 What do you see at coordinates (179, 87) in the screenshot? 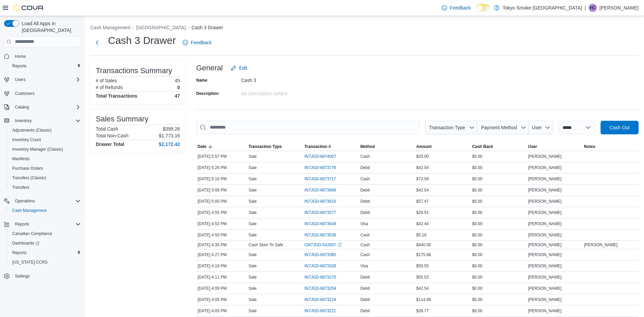
I see `p: 0` at bounding box center [179, 87].